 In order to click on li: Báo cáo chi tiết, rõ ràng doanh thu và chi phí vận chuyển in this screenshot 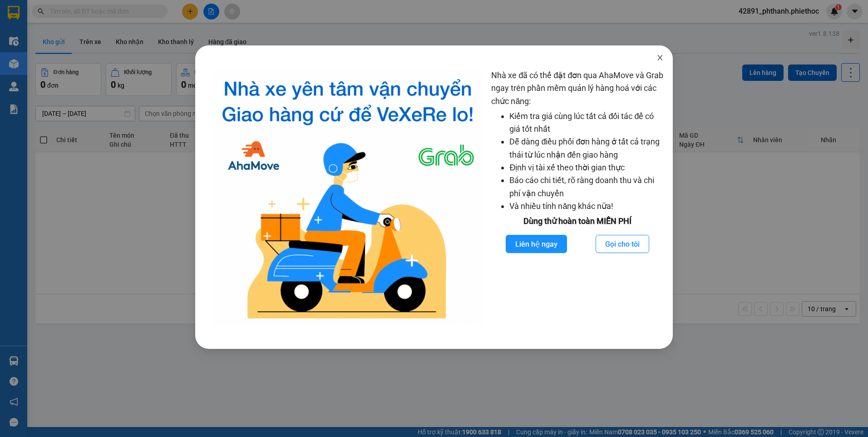, I will do `click(586, 187)`.